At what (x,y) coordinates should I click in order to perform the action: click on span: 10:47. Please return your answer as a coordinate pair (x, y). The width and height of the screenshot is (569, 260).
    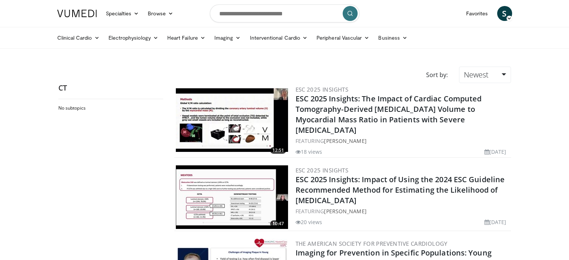
    Looking at the image, I should click on (278, 224).